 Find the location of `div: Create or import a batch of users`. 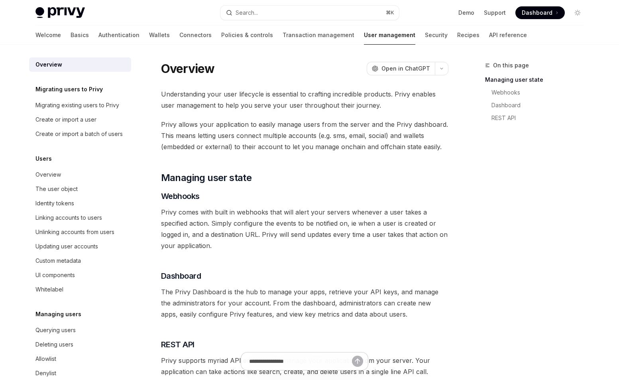

div: Create or import a batch of users is located at coordinates (79, 134).